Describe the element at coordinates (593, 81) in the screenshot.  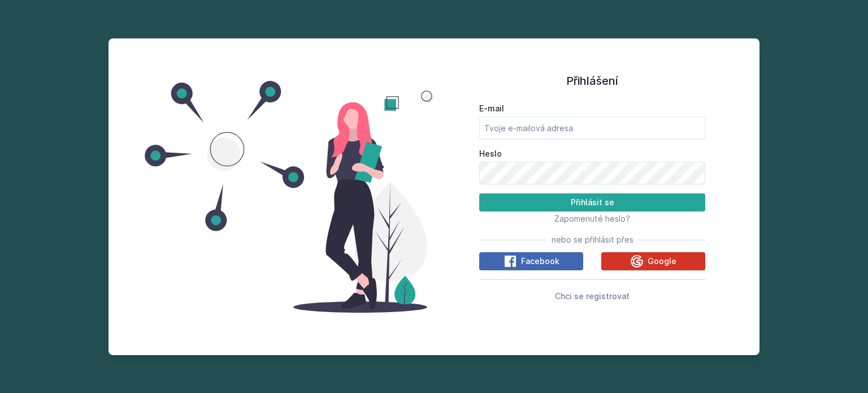
I see `h1: Přihlášení` at that location.